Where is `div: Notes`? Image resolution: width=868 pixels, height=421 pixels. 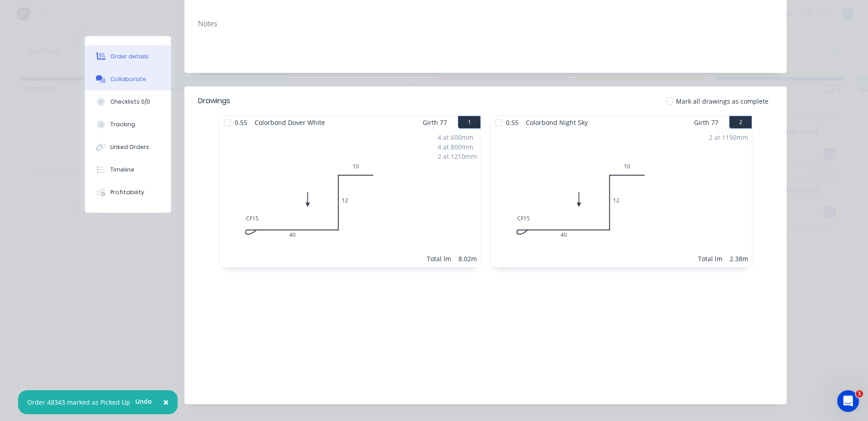 div: Notes is located at coordinates (485, 23).